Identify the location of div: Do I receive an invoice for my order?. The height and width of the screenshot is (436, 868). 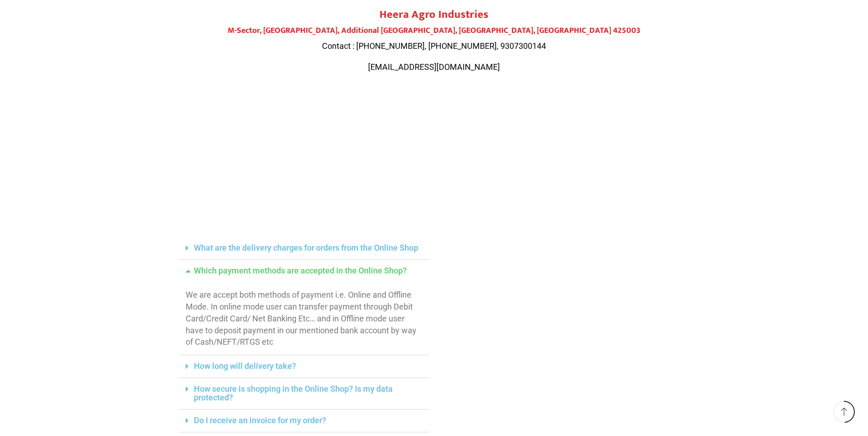
(304, 421).